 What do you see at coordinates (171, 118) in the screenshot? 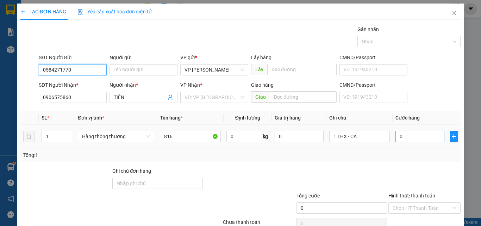
I see `span: Tên hàng` at bounding box center [171, 118].